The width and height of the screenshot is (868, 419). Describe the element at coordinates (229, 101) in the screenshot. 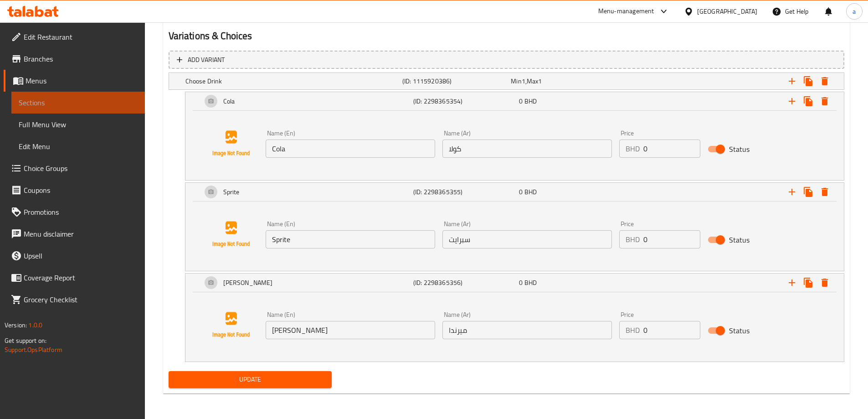

I see `h5: Cola` at that location.